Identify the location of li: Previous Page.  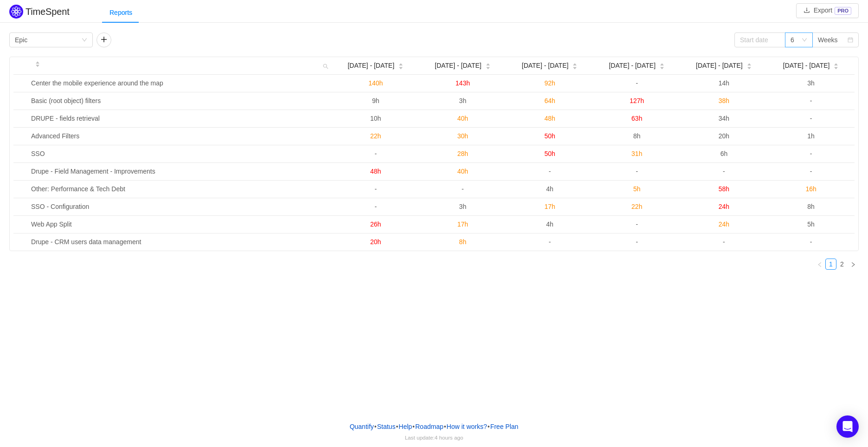
(820, 264).